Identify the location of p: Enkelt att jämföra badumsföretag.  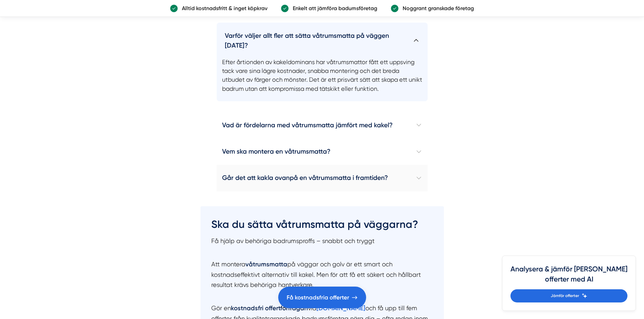
(333, 8).